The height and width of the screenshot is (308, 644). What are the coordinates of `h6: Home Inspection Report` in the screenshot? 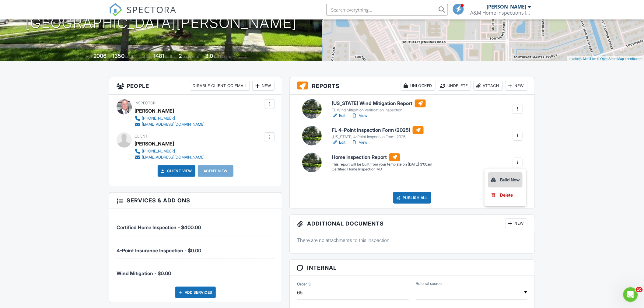 It's located at (382, 157).